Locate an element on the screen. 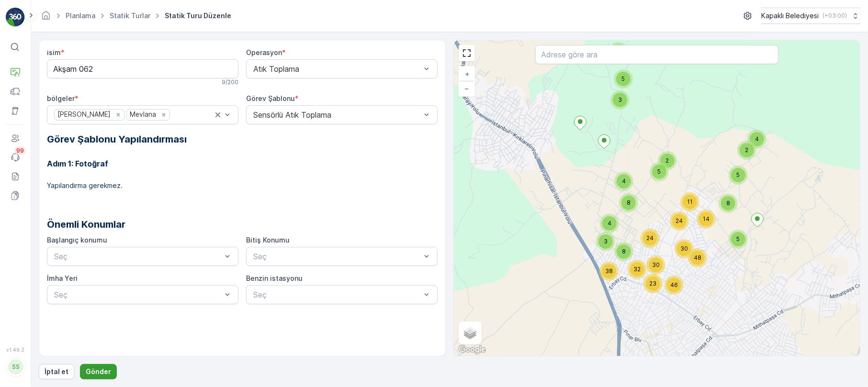 Image resolution: width=868 pixels, height=387 pixels. a: Uzaklaştır is located at coordinates (467, 89).